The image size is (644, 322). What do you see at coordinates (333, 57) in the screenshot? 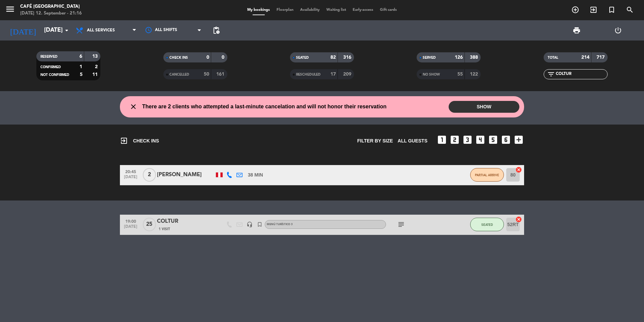
I see `strong: 82` at bounding box center [333, 57].